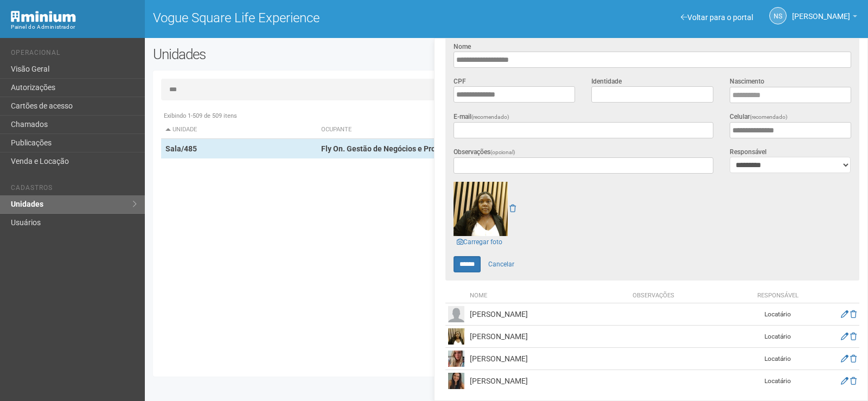 This screenshot has width=868, height=401. Describe the element at coordinates (717, 17) in the screenshot. I see `a: Voltar para o portal` at that location.